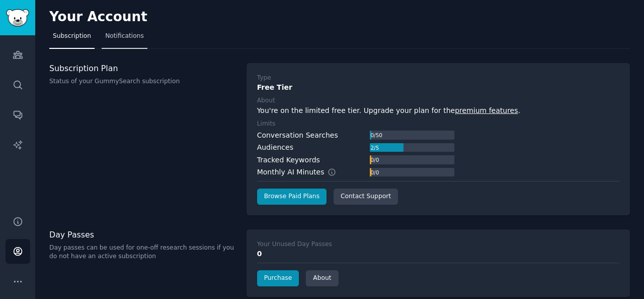 The image size is (644, 299). I want to click on h3: Subscription Plan, so click(143, 68).